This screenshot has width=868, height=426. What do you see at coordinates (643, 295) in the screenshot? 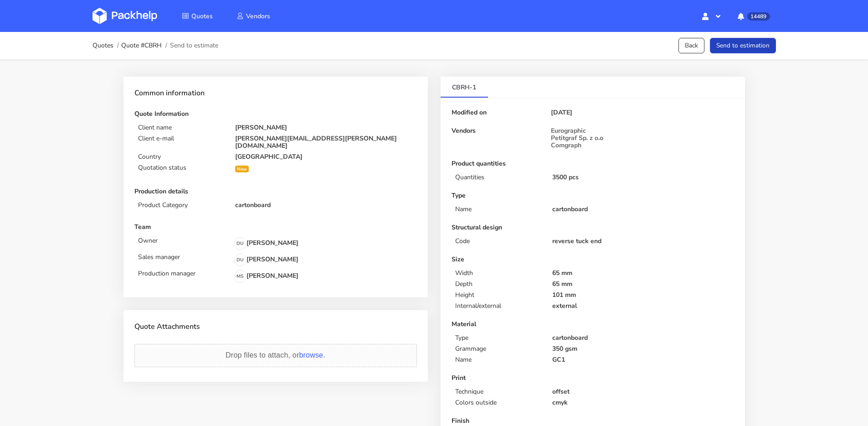
I see `p: 101 mm` at bounding box center [643, 295].